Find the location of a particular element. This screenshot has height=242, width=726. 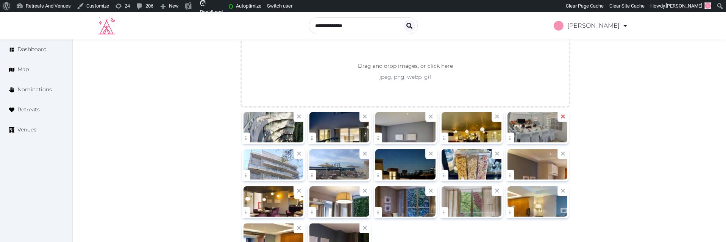

p: jpeg, png, webp, gif is located at coordinates (406, 77).